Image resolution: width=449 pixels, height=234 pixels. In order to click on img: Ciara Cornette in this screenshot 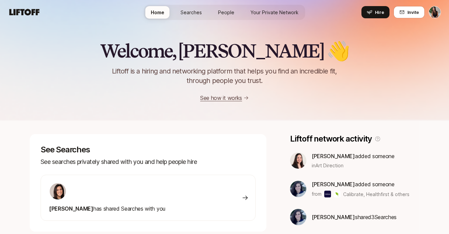, I will do `click(435, 12)`.